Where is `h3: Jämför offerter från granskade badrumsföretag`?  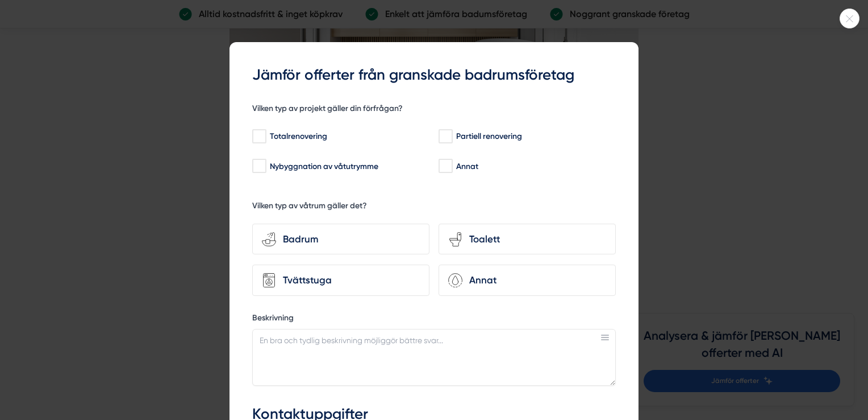
h3: Jämför offerter från granskade badrumsföretag is located at coordinates (434, 75).